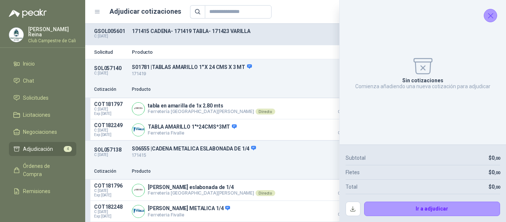  What do you see at coordinates (43, 115) in the screenshot?
I see `a: Licitaciones` at bounding box center [43, 115].